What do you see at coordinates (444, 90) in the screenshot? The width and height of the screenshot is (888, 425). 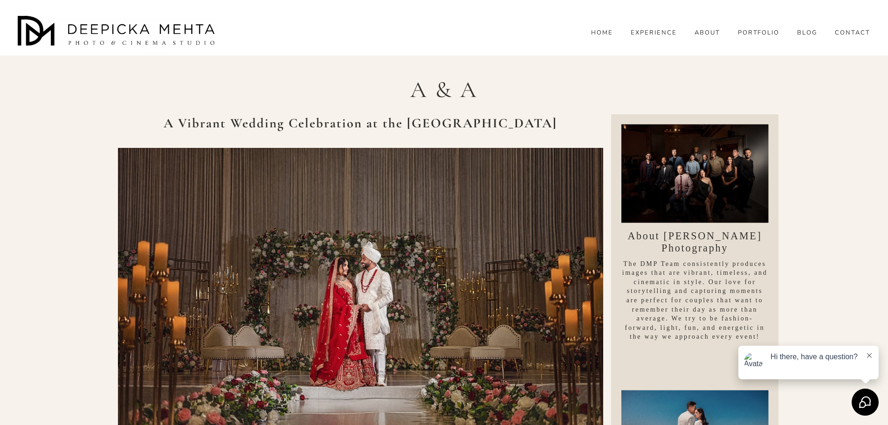 I see `h1: A & A` at bounding box center [444, 90].